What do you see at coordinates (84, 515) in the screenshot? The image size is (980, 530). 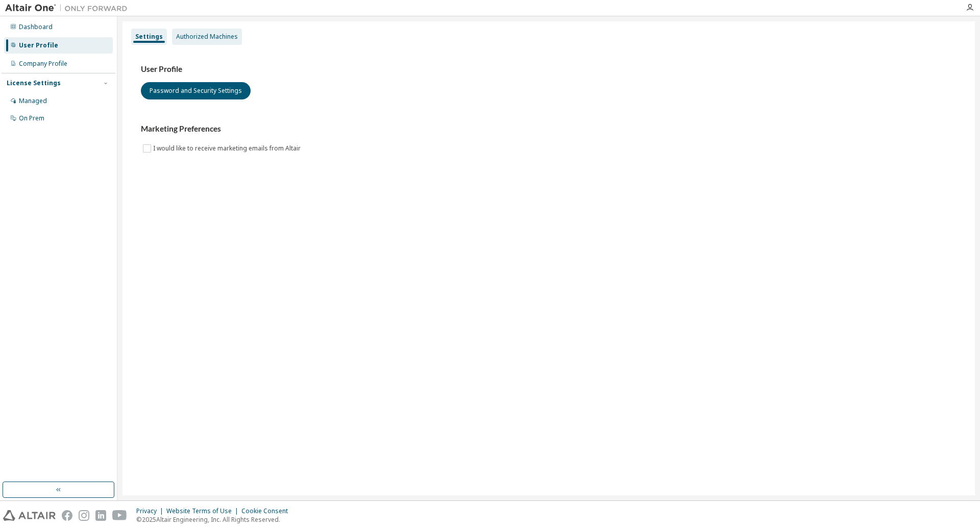 I see `img: instagram.svg` at bounding box center [84, 515].